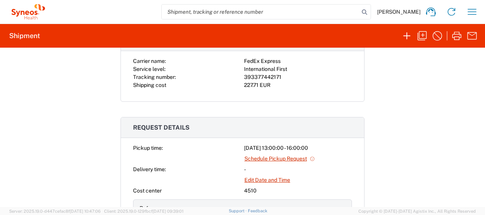 This screenshot has height=215, width=485. I want to click on span: Client: 2025.19.0-129fbcf, so click(144, 211).